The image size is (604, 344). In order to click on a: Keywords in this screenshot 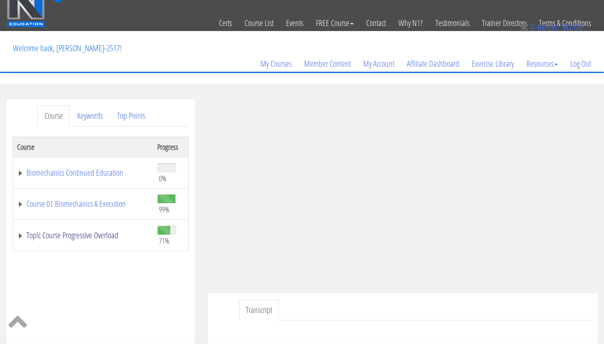, I will do `click(90, 116)`.